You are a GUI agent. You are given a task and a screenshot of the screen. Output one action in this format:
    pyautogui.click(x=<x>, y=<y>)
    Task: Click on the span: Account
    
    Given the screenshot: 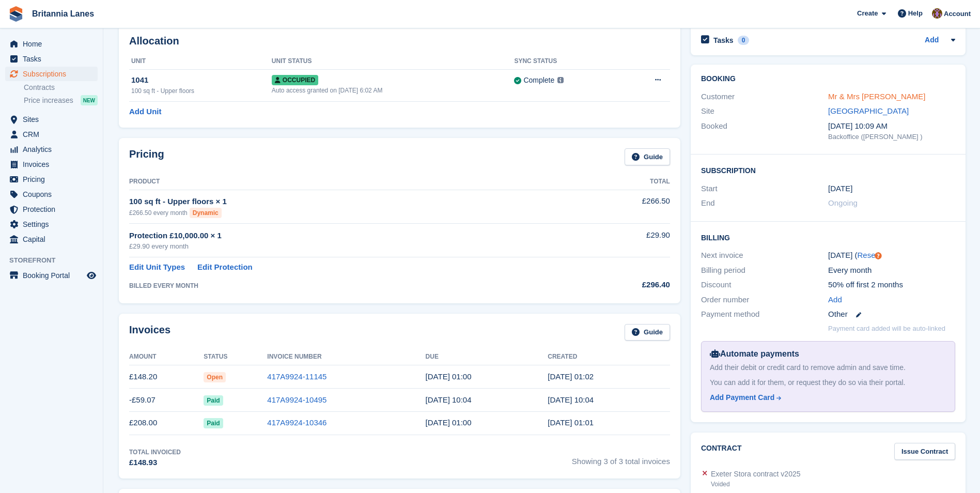 What is the action you would take?
    pyautogui.click(x=957, y=14)
    